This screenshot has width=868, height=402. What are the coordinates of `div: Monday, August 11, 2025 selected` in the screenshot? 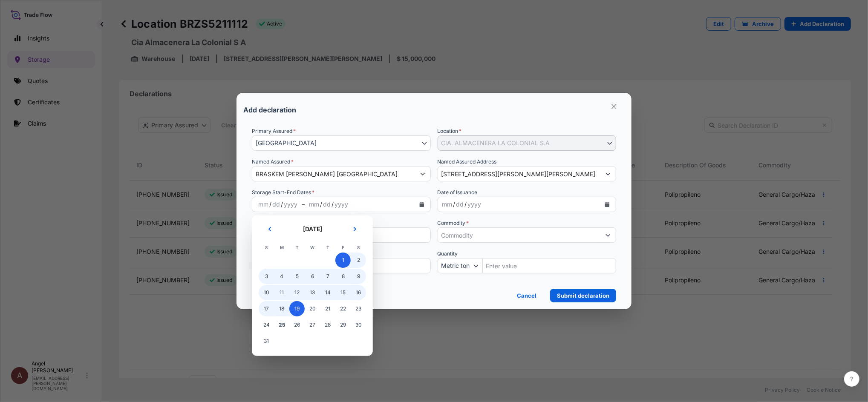 It's located at (282, 293).